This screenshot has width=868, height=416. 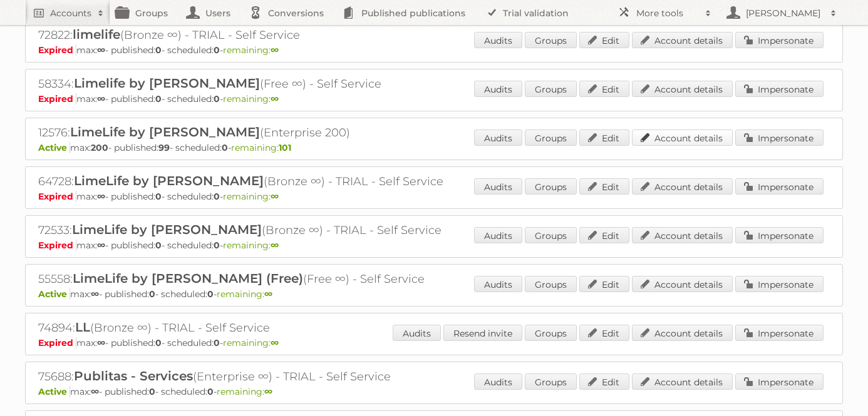 I want to click on h2: 58334: (Free ∞) - Self Service, so click(x=257, y=84).